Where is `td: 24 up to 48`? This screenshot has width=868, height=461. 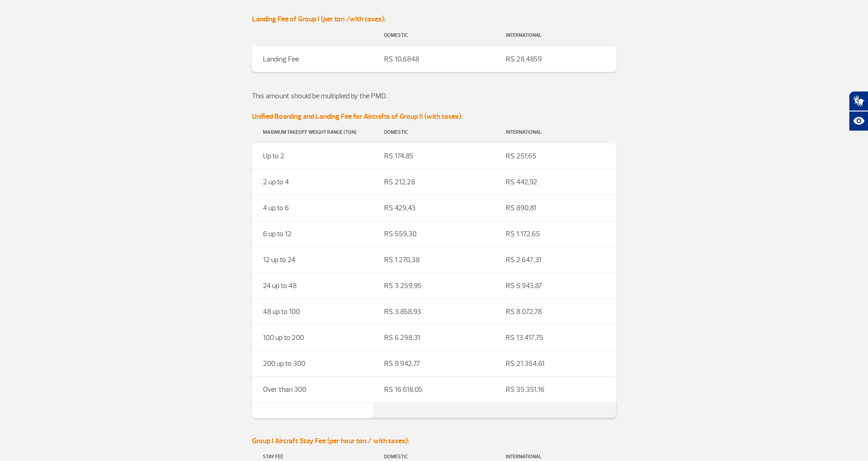
td: 24 up to 48 is located at coordinates (312, 285).